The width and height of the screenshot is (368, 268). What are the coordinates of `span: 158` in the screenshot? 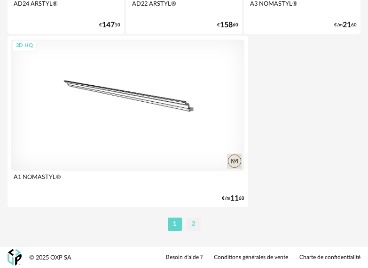 It's located at (226, 25).